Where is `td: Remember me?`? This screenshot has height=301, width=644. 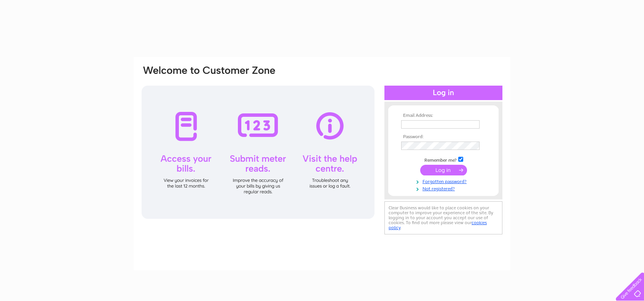 td: Remember me? is located at coordinates (443, 159).